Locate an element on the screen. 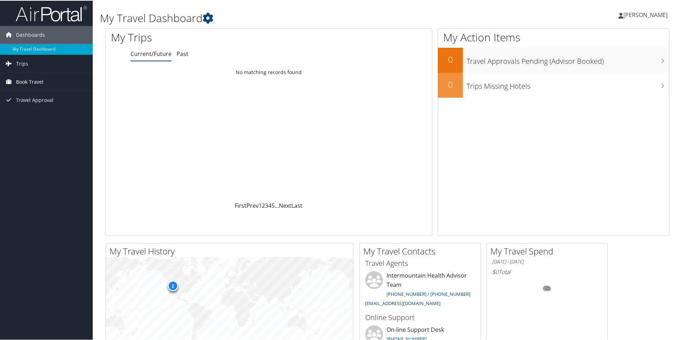 This screenshot has height=340, width=679. a: Last is located at coordinates (297, 205).